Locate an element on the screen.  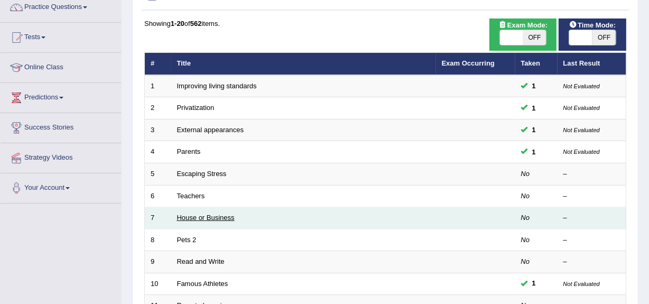
a: Pets 2 is located at coordinates (186, 239).